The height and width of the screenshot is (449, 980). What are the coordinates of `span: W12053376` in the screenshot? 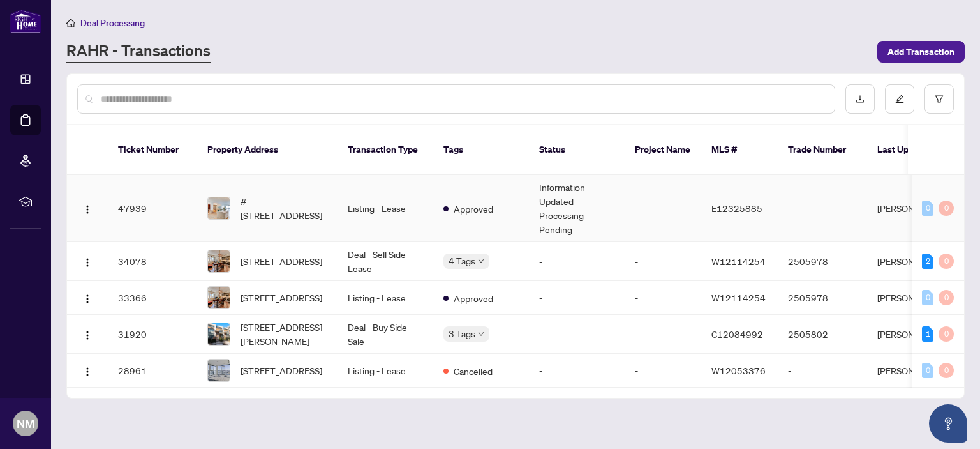 It's located at (738, 371).